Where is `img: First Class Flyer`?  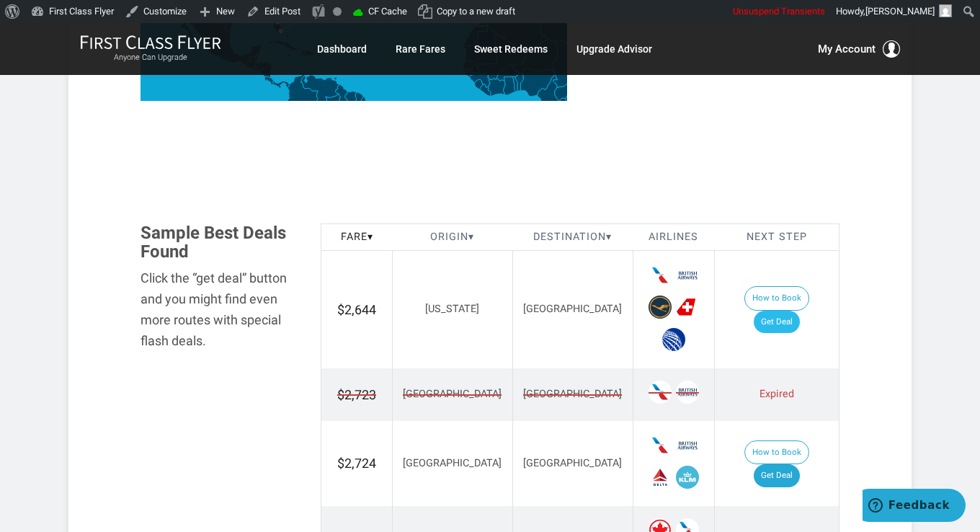
img: First Class Flyer is located at coordinates (150, 42).